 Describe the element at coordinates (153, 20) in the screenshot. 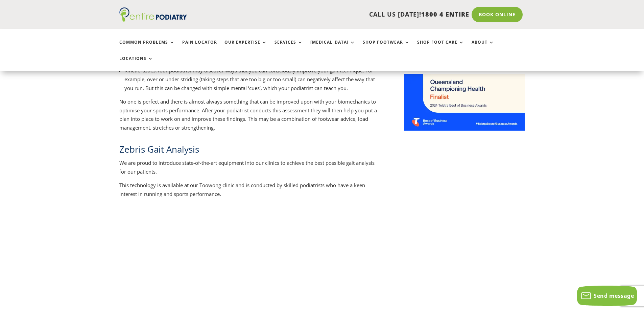

I see `a: Entire Podiatry` at that location.